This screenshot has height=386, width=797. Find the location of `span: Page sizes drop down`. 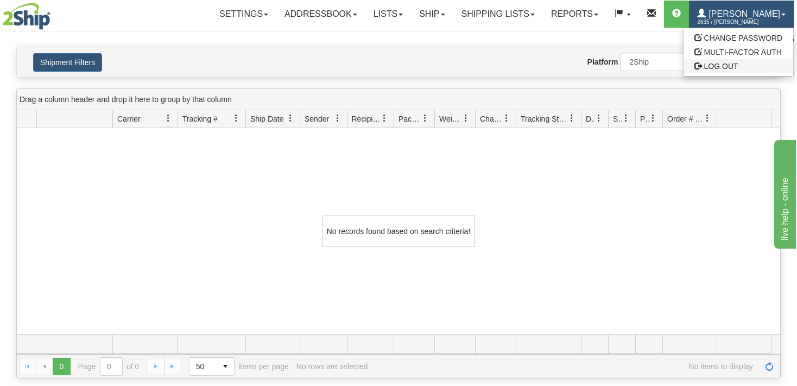

span: Page sizes drop down is located at coordinates (212, 367).